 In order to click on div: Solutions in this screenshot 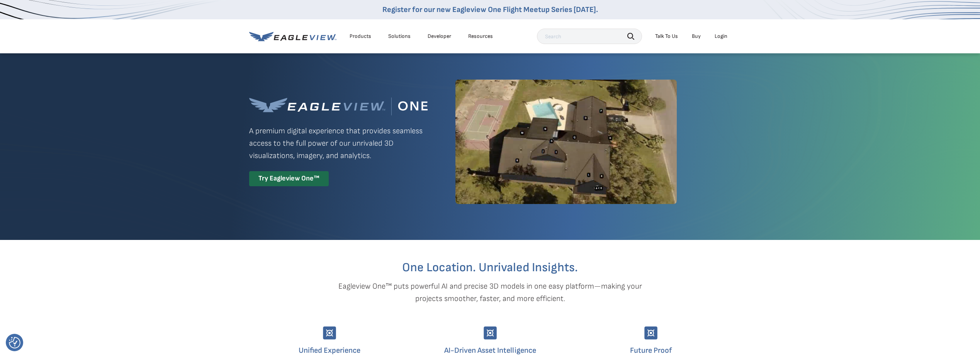, I will do `click(400, 37)`.